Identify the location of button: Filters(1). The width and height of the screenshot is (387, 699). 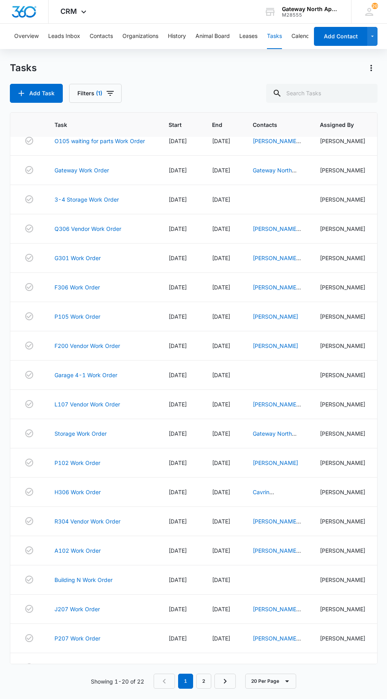
(95, 93).